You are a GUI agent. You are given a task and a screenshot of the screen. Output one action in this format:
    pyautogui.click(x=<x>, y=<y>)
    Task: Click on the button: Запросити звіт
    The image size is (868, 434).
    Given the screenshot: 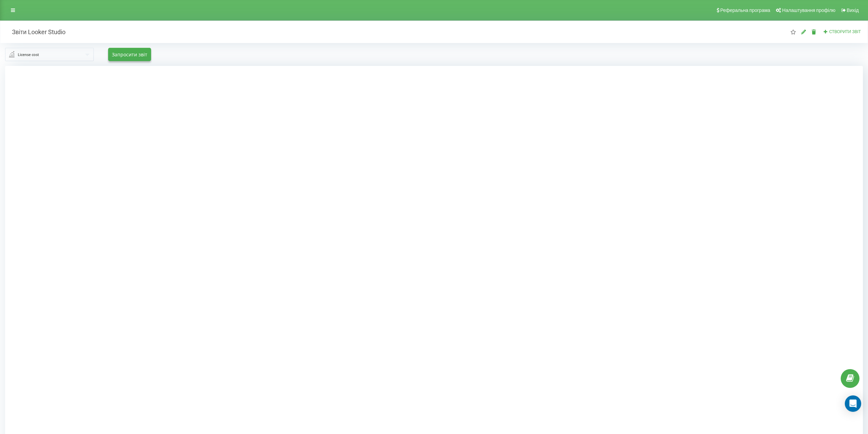 What is the action you would take?
    pyautogui.click(x=130, y=55)
    